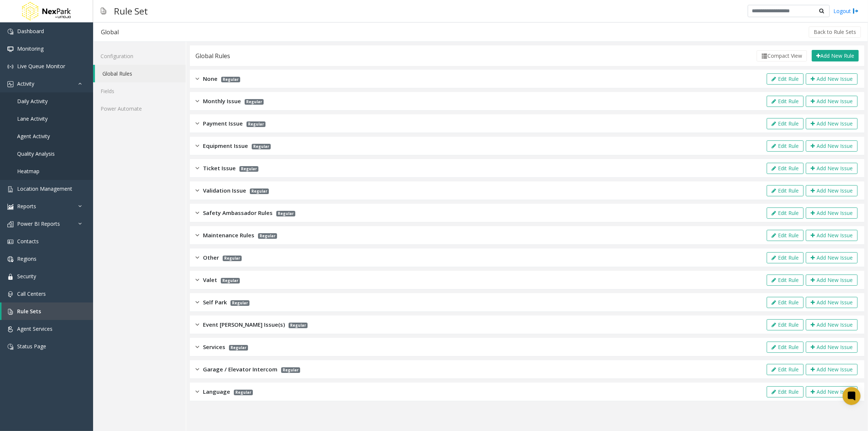 The image size is (868, 431). I want to click on a: Global Rules, so click(141, 73).